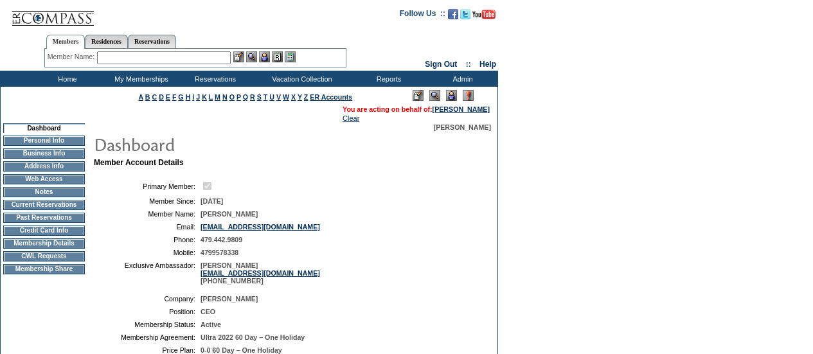  What do you see at coordinates (168, 97) in the screenshot?
I see `a: E` at bounding box center [168, 97].